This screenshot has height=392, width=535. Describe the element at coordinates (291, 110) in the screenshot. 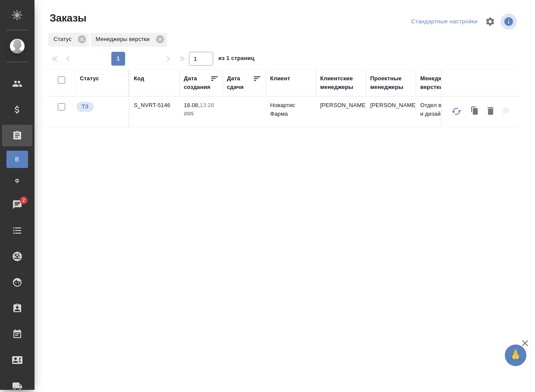

I see `p: Новартис Фарма` at that location.